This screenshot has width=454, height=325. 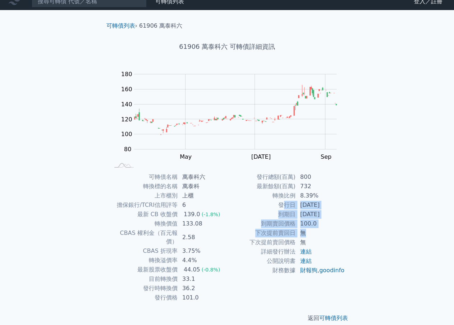 I want to click on td: 101.0, so click(x=202, y=298).